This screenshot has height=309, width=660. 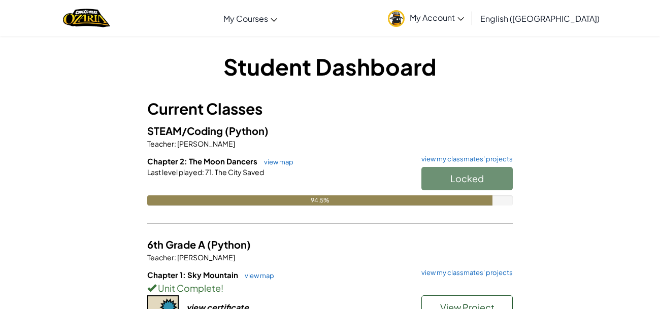 I want to click on span: STEAM/Coding, so click(x=186, y=131).